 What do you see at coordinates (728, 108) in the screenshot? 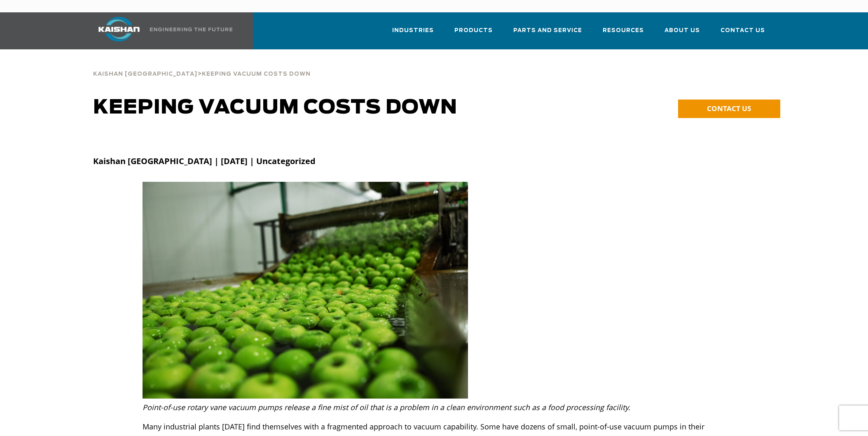
I see `span: CONTACT US` at bounding box center [728, 108].